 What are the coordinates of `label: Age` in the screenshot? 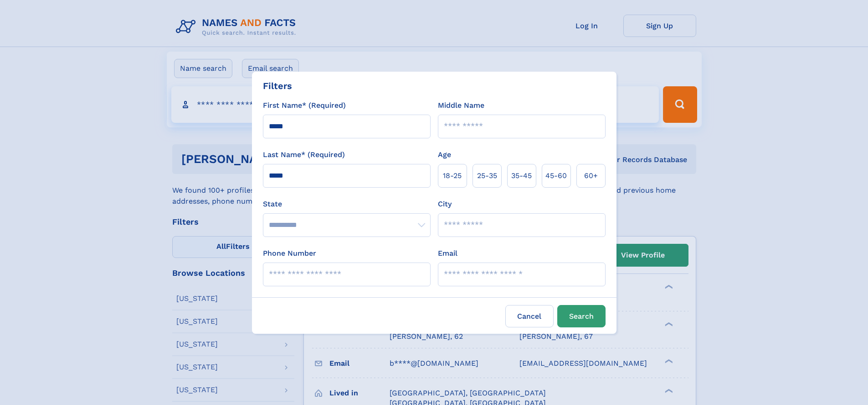 It's located at (445, 154).